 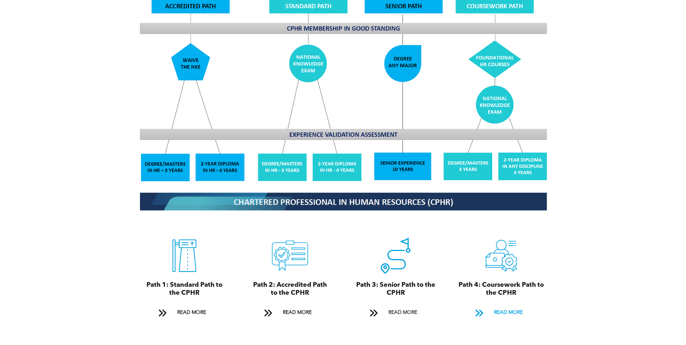 I want to click on span: Path 4: Coursework Path to the CPHR, so click(x=501, y=289).